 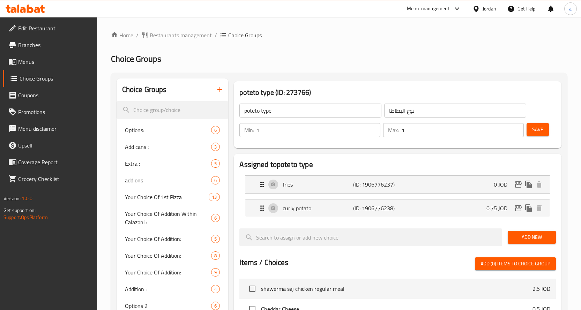 I want to click on span: Extra :, so click(x=168, y=164).